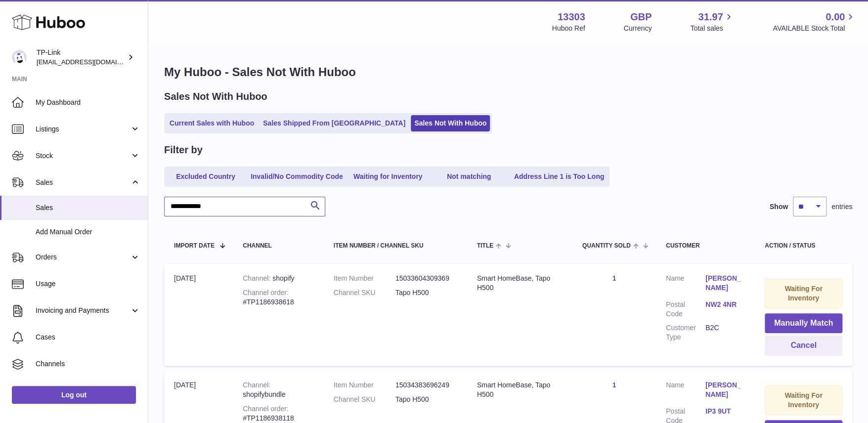  Describe the element at coordinates (206, 176) in the screenshot. I see `a: Excluded Country` at that location.